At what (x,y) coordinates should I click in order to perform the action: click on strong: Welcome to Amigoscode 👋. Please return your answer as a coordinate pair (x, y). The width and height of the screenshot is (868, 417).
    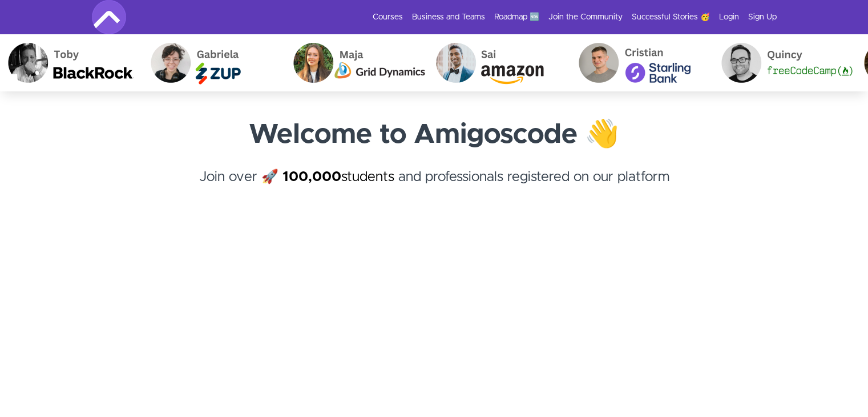
    Looking at the image, I should click on (434, 135).